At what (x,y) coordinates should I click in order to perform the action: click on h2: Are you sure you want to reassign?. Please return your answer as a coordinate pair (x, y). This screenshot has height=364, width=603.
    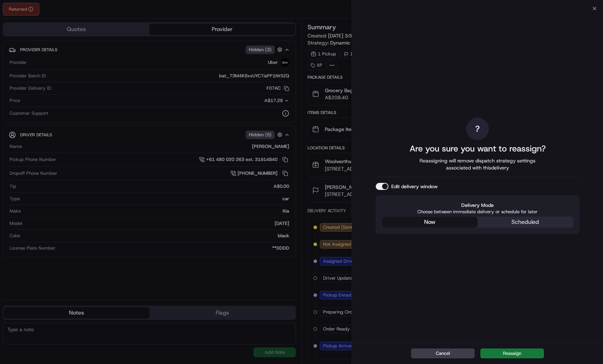
    Looking at the image, I should click on (478, 149).